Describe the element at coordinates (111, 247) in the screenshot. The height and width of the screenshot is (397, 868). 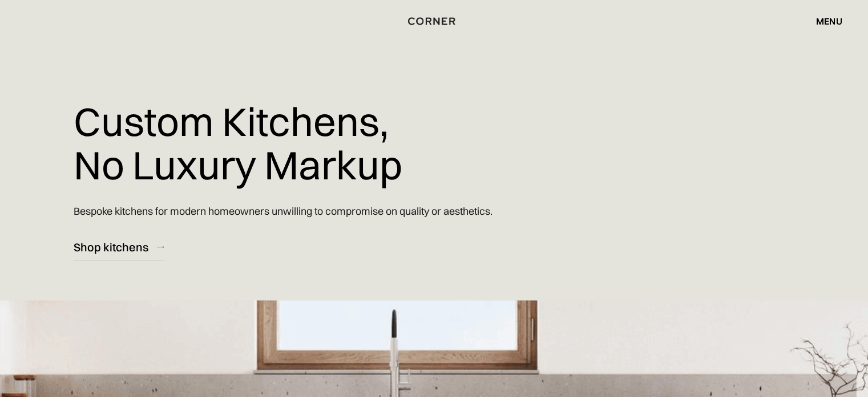
I see `div: Shop kitchens` at that location.